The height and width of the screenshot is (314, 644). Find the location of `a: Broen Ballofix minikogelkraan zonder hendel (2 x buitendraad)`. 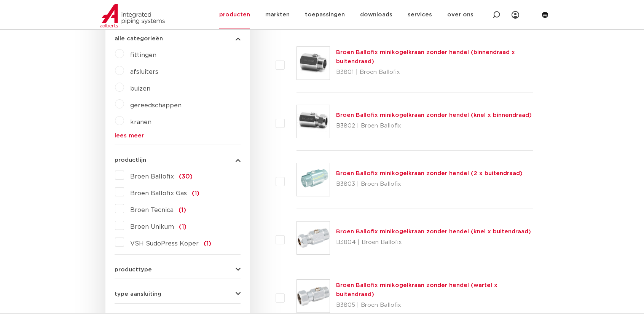

a: Broen Ballofix minikogelkraan zonder hendel (2 x buitendraad) is located at coordinates (429, 173).